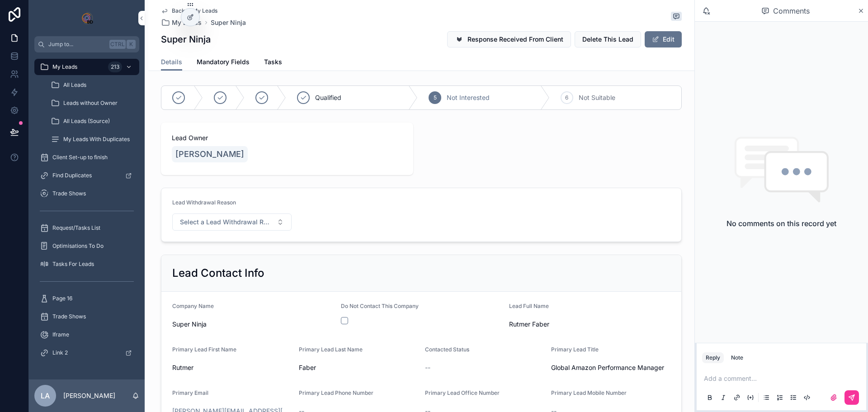  What do you see at coordinates (92, 103) in the screenshot?
I see `a: Leads without Owner` at bounding box center [92, 103].